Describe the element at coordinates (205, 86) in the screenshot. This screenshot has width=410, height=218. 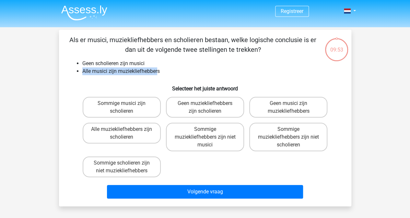
I see `h6: Selecteer het juiste antwoord` at that location.